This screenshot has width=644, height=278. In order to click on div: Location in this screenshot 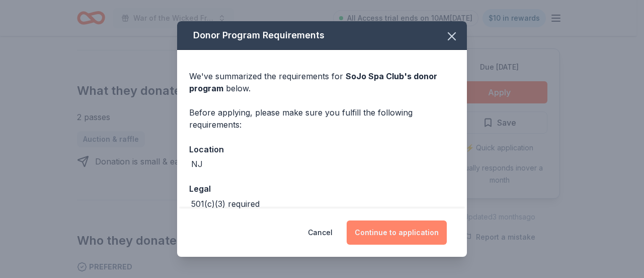, I will do `click(322, 149)`.